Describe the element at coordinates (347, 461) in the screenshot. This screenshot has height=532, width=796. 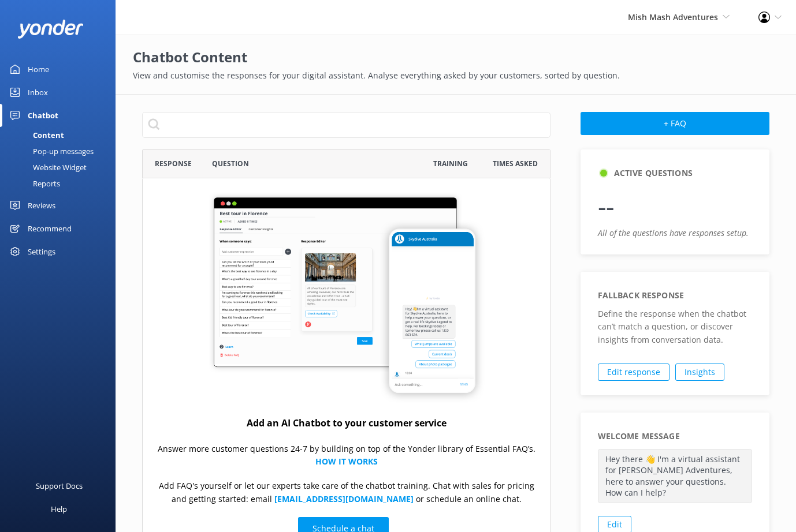
I see `a: HOW IT WORKS` at that location.